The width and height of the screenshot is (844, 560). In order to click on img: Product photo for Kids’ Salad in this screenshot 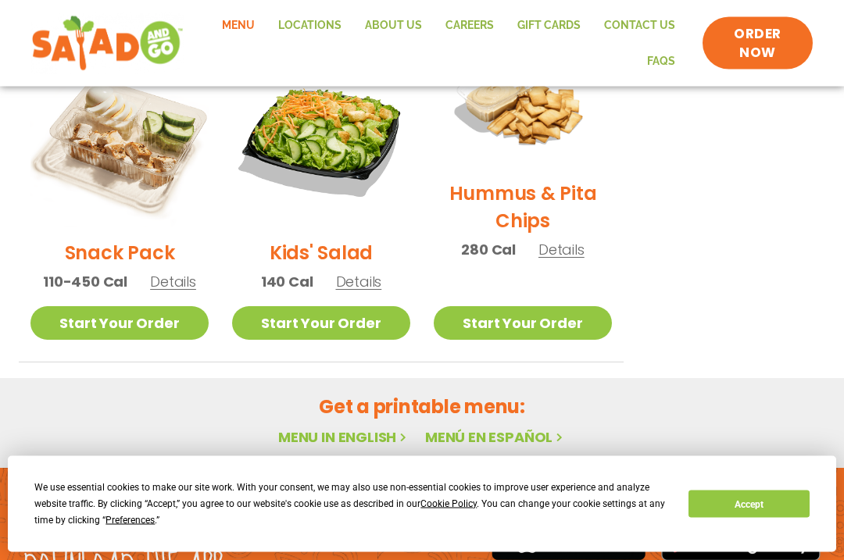, I will do `click(321, 139)`.